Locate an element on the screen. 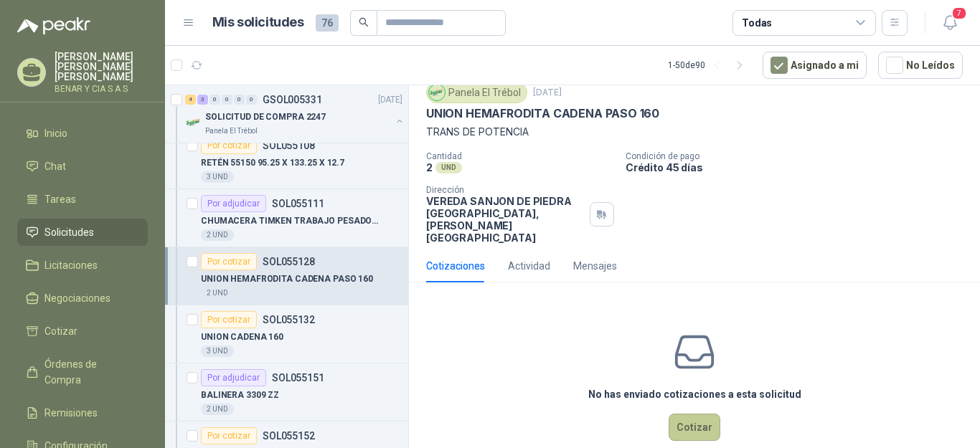 The width and height of the screenshot is (980, 448). p: UNION CADENA 160 is located at coordinates (241, 337).